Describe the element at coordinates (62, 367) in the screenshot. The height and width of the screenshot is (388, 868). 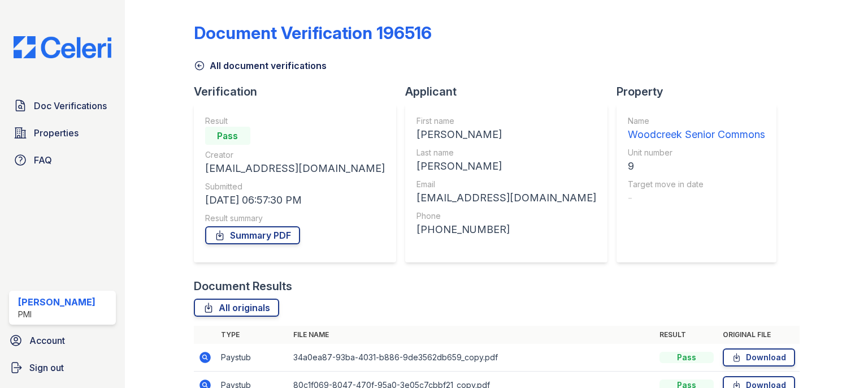
I see `button: Sign out` at that location.